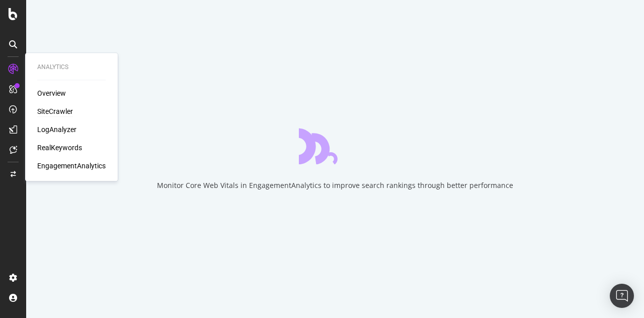 This screenshot has height=318, width=644. What do you see at coordinates (55, 111) in the screenshot?
I see `div: SiteCrawler` at bounding box center [55, 111].